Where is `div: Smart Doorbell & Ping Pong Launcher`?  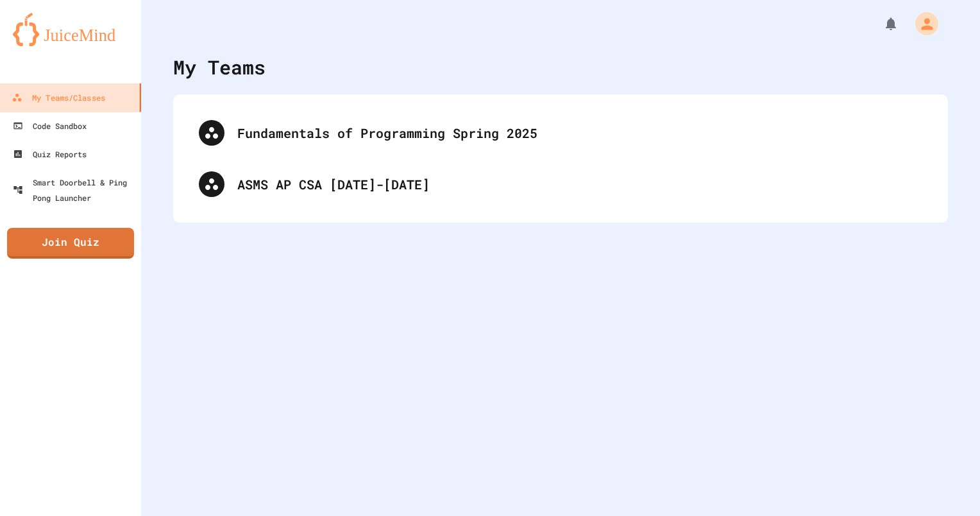
div: Smart Doorbell & Ping Pong Launcher is located at coordinates (74, 190).